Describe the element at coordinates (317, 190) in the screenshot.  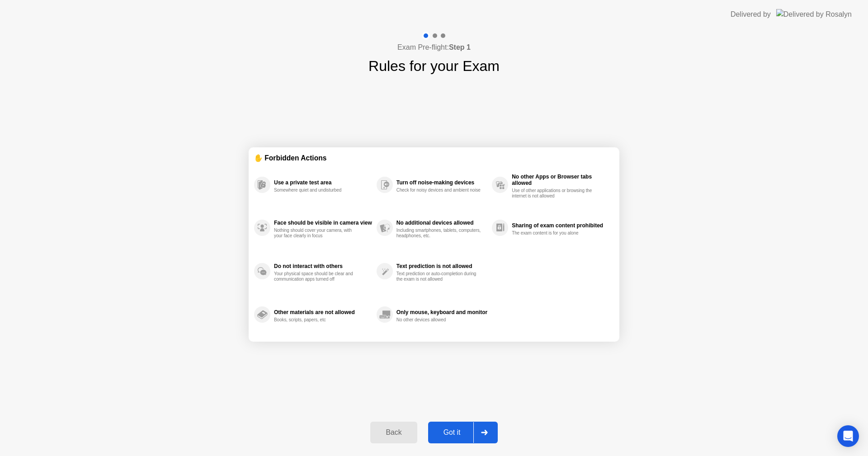
I see `div: Somewhere quiet and undisturbed` at that location.